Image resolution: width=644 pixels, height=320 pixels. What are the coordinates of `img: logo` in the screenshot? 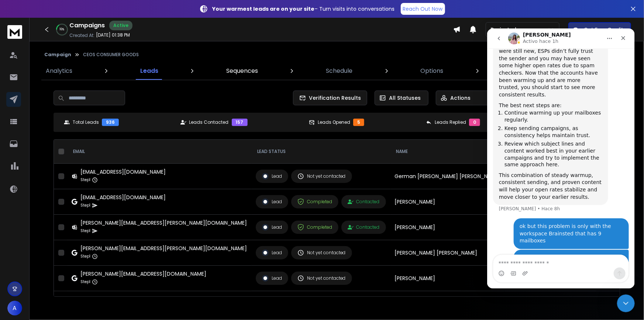 It's located at (15, 32).